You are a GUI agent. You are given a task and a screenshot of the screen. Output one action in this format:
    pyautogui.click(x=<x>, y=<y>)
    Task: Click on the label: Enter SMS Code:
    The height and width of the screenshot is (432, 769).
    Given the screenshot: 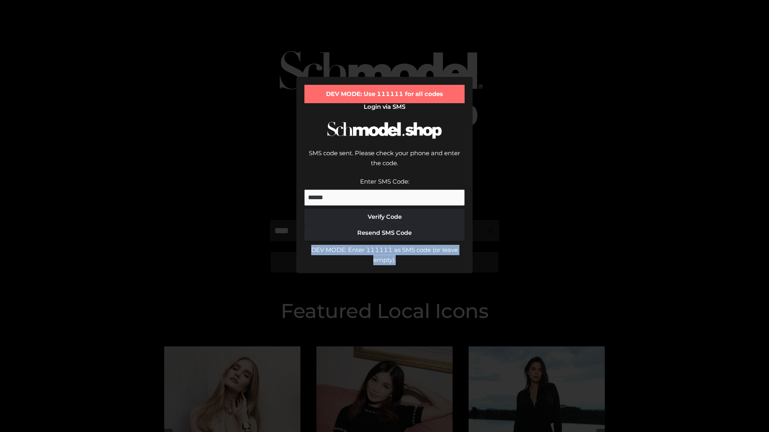 What is the action you would take?
    pyautogui.click(x=384, y=181)
    